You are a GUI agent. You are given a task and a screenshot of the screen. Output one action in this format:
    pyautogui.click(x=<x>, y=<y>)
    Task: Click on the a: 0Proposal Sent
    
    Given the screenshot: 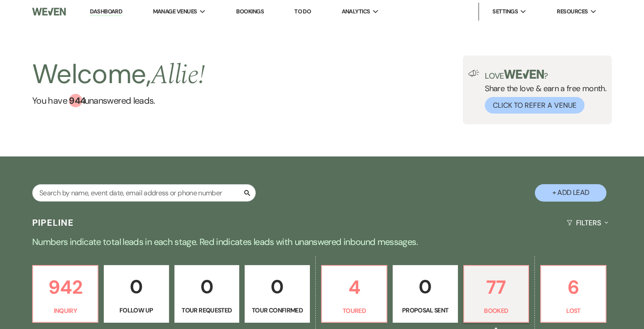 What is the action you would take?
    pyautogui.click(x=425, y=294)
    